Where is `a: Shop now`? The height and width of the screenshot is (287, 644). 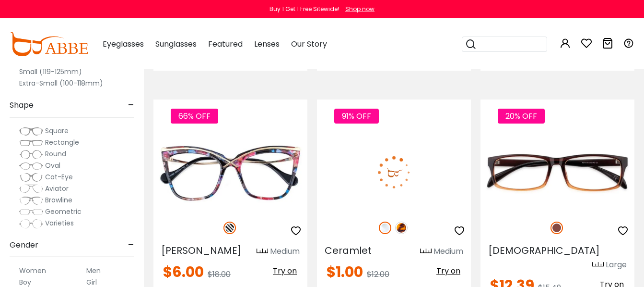
a: Shop now is located at coordinates (357, 9).